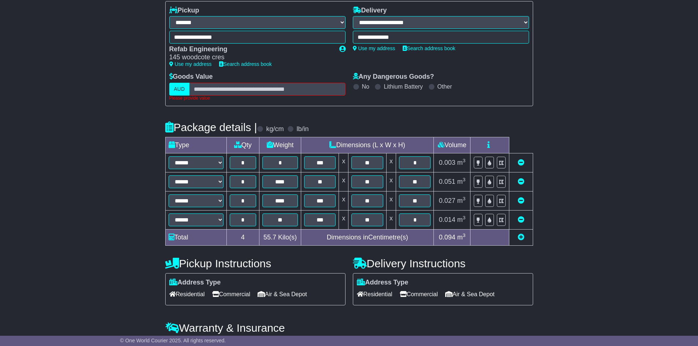 The height and width of the screenshot is (346, 698). I want to click on h4: Pickup Instructions, so click(255, 263).